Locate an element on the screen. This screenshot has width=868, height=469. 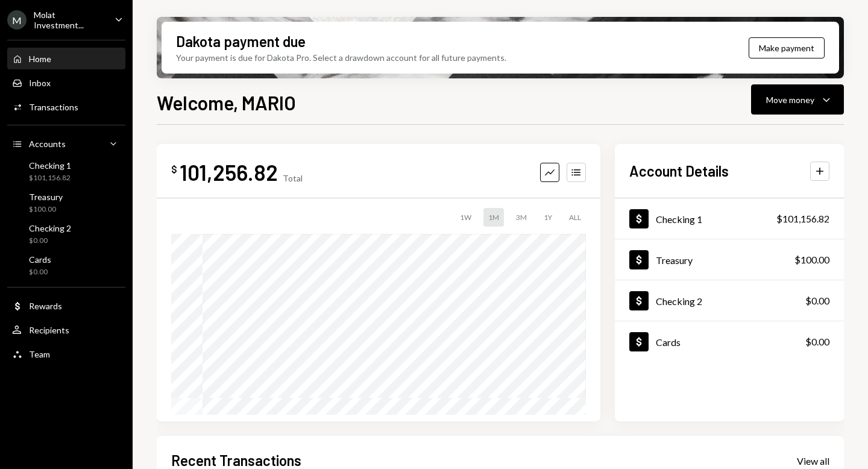
button: Move money is located at coordinates (797, 99).